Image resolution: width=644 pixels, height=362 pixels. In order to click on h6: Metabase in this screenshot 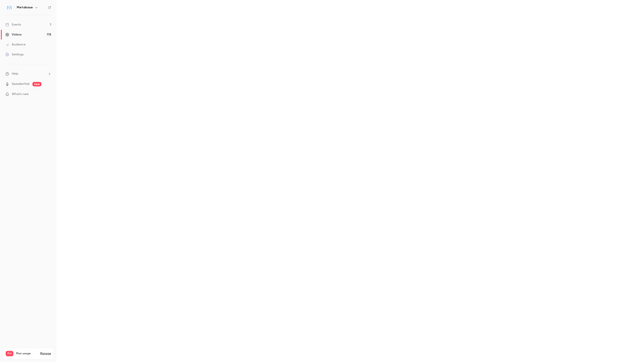, I will do `click(25, 7)`.